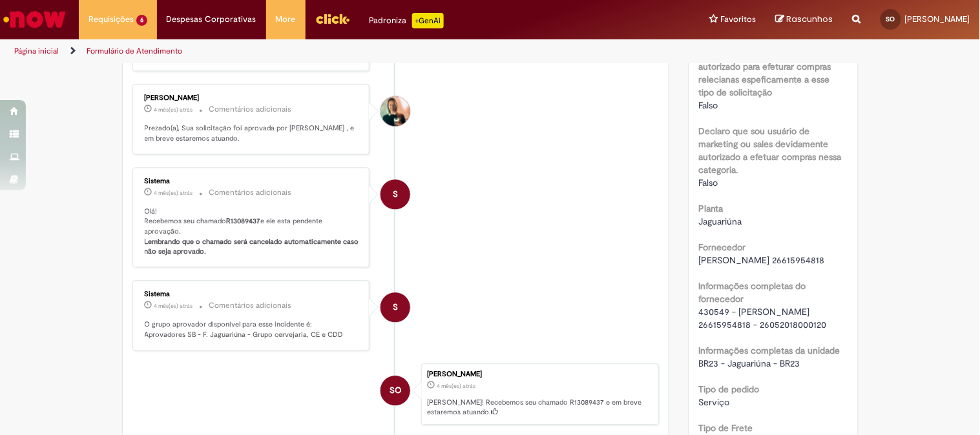 Image resolution: width=980 pixels, height=435 pixels. Describe the element at coordinates (749, 363) in the screenshot. I see `span: BR23 - Jaguariúna - BR23` at that location.